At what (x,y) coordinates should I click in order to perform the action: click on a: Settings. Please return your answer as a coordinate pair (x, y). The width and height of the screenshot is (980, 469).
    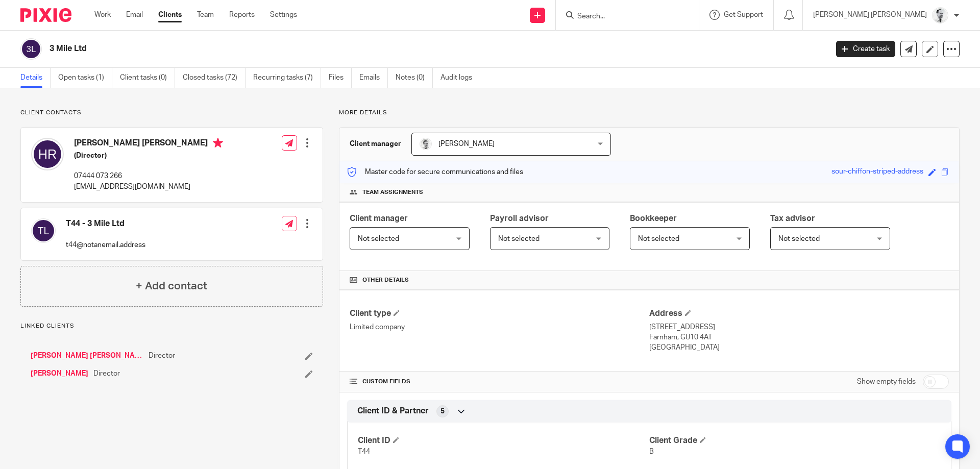
    Looking at the image, I should click on (284, 14).